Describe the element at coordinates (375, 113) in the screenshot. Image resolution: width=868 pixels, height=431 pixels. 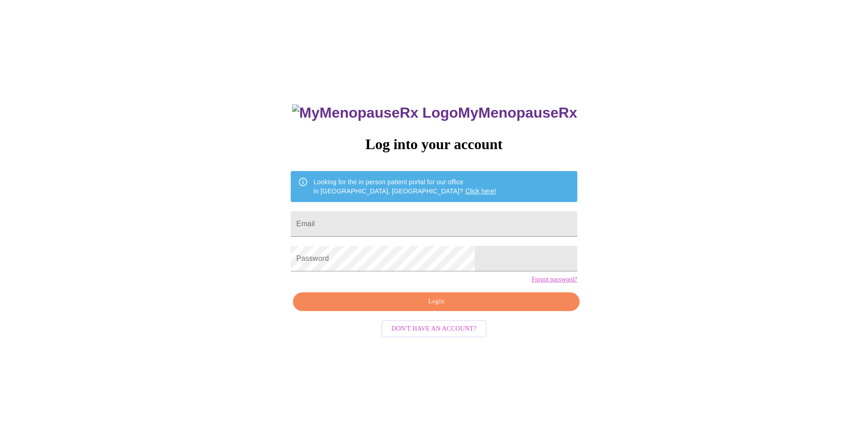
I see `img: MyMenopauseRx Logo` at that location.